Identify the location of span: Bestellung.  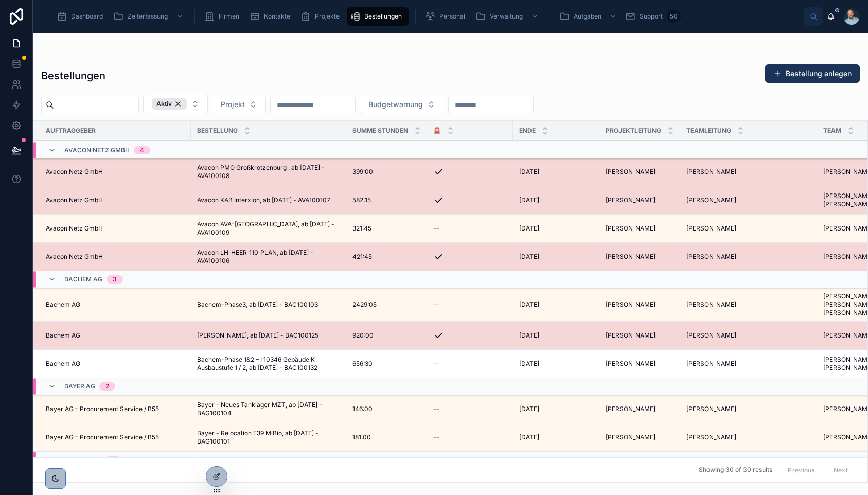
(217, 130).